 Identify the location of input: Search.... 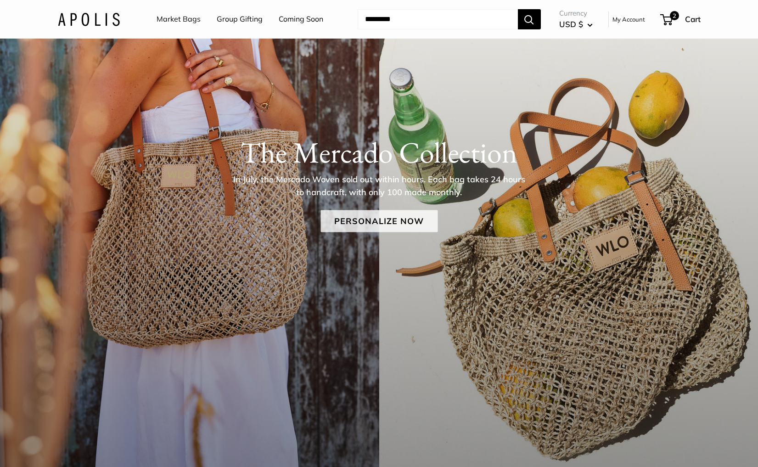
(437, 19).